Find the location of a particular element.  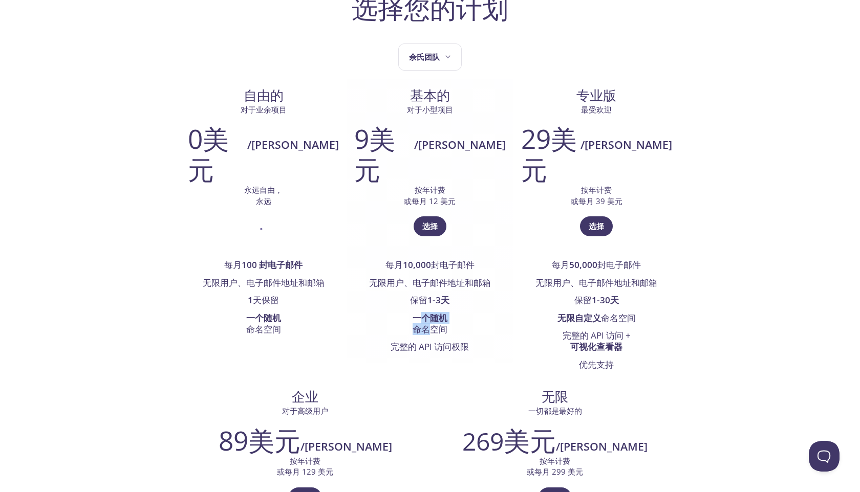

font: 10,000 is located at coordinates (417, 265).